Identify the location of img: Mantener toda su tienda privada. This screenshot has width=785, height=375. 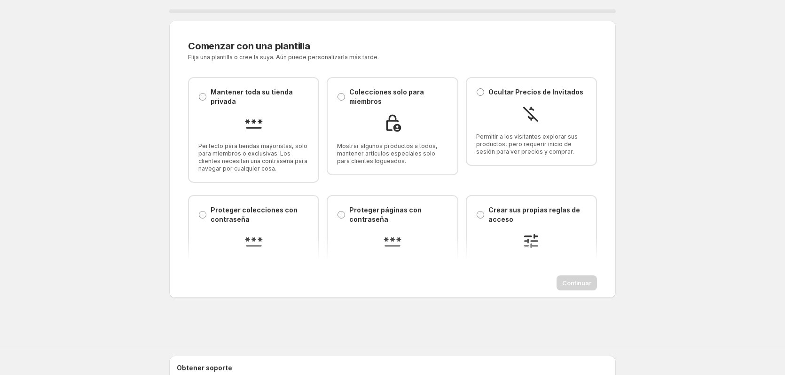
(254, 123).